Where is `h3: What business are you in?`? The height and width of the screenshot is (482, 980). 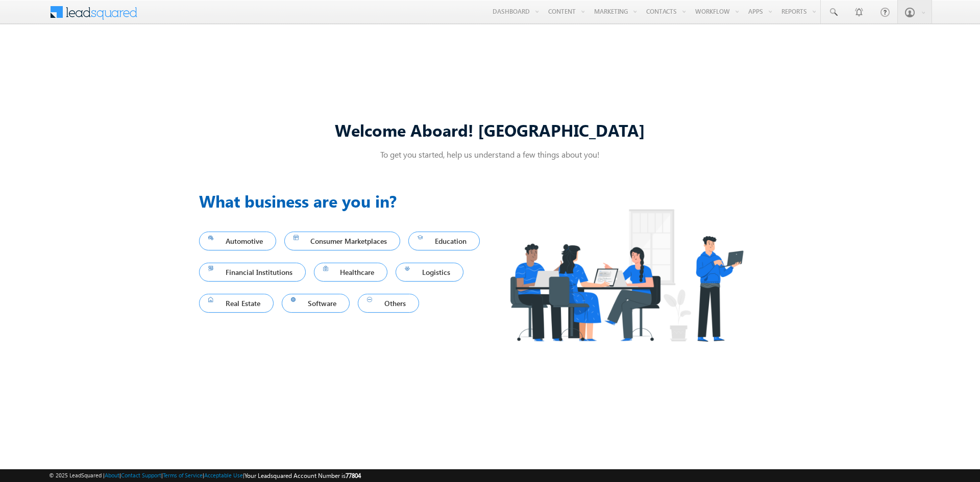
h3: What business are you in? is located at coordinates (345, 201).